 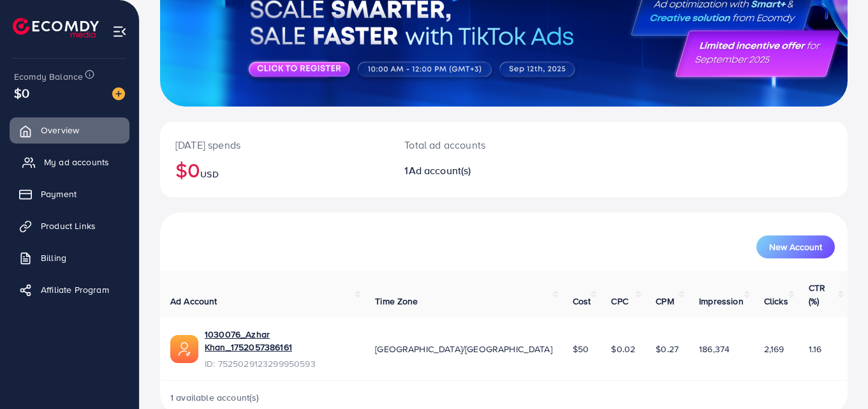 I want to click on span: Ecomdy Balance, so click(x=48, y=77).